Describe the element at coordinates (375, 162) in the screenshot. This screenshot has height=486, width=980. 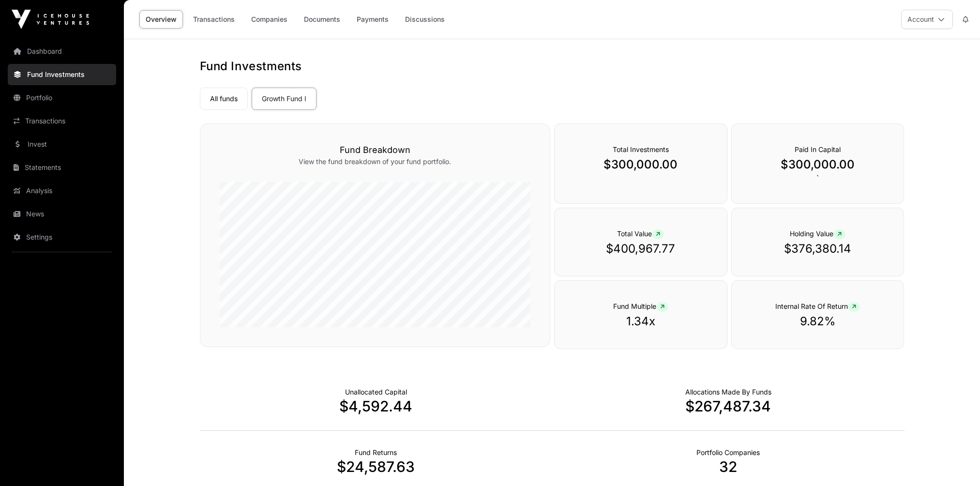
I see `p: View the fund breakdown of your fund portfolio.` at that location.